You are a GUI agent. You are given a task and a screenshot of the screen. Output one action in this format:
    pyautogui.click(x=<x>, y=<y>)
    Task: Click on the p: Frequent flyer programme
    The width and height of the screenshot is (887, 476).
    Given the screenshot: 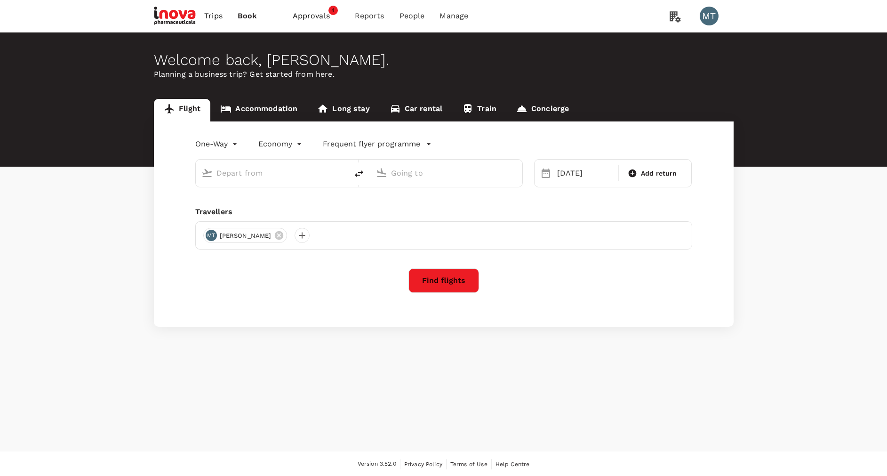 What is the action you would take?
    pyautogui.click(x=371, y=144)
    